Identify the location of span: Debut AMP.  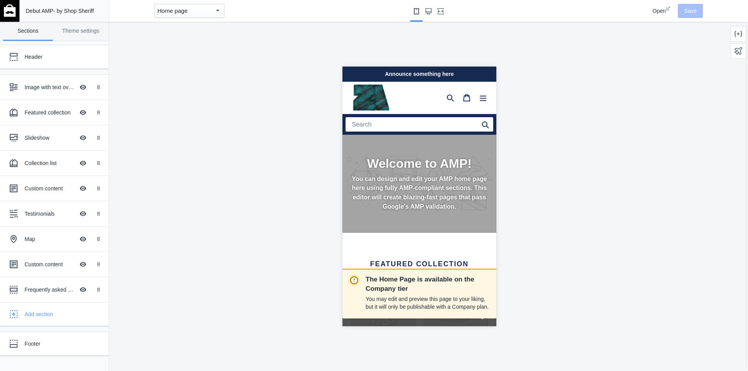
(39, 11).